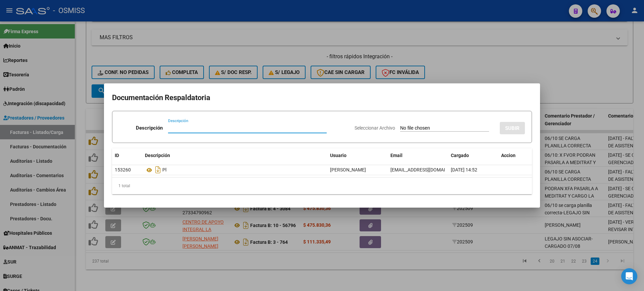 The height and width of the screenshot is (291, 644). I want to click on span: 153260, so click(123, 170).